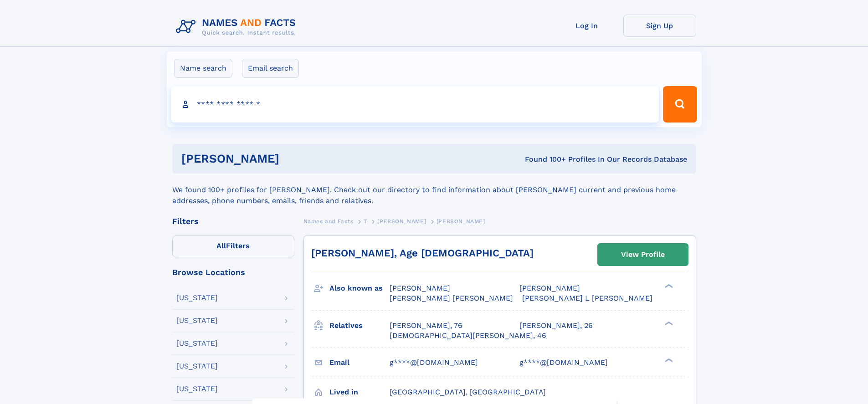 The image size is (868, 404). What do you see at coordinates (238, 27) in the screenshot?
I see `img: Logo Names and Facts` at bounding box center [238, 27].